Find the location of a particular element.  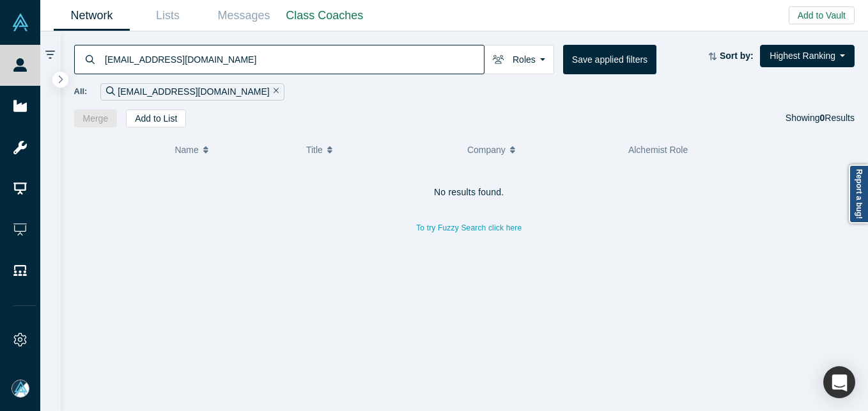

span: Alchemist Role is located at coordinates (657, 150).